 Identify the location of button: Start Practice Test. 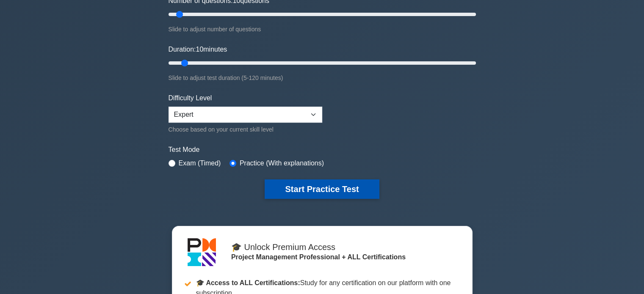
(322, 189).